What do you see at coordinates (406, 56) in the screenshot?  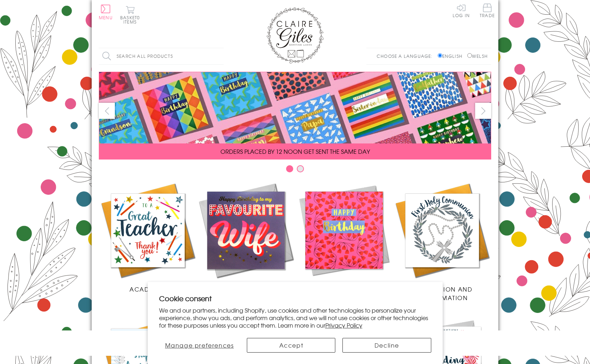 I see `p: Choose a language:` at bounding box center [406, 56].